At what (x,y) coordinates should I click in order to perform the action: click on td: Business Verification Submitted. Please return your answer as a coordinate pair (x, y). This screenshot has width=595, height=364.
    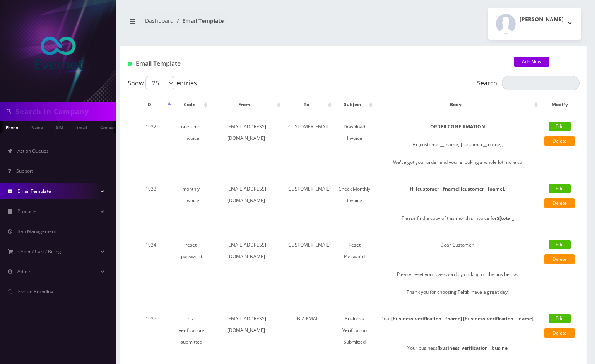
    Looking at the image, I should click on (354, 336).